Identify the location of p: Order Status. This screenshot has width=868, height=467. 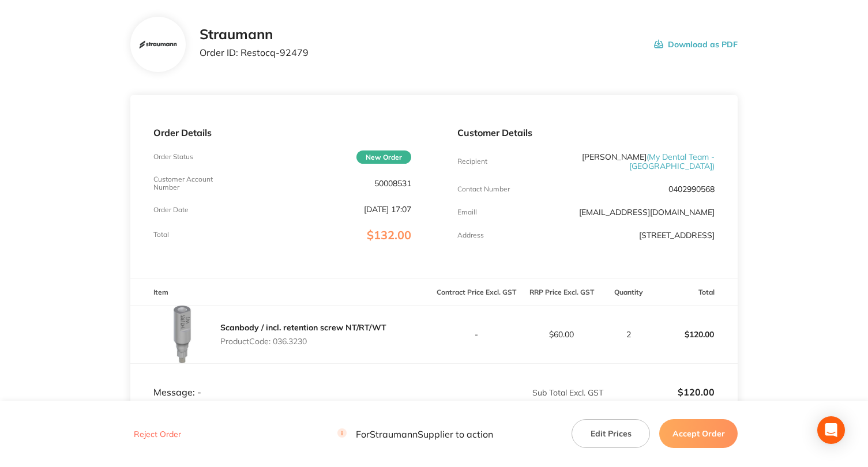
(173, 157).